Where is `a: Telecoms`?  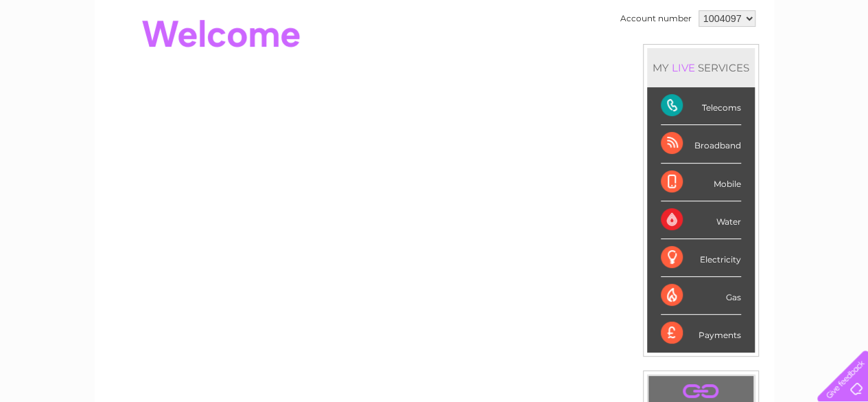
a: Telecoms is located at coordinates (720, 63).